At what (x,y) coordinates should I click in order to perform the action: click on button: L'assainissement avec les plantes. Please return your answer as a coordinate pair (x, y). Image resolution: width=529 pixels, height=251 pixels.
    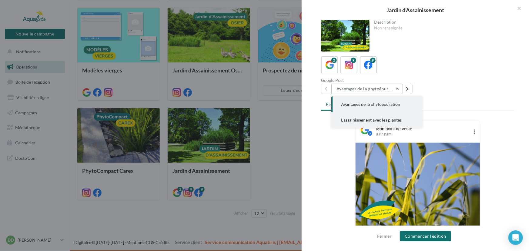
    Looking at the image, I should click on (377, 120).